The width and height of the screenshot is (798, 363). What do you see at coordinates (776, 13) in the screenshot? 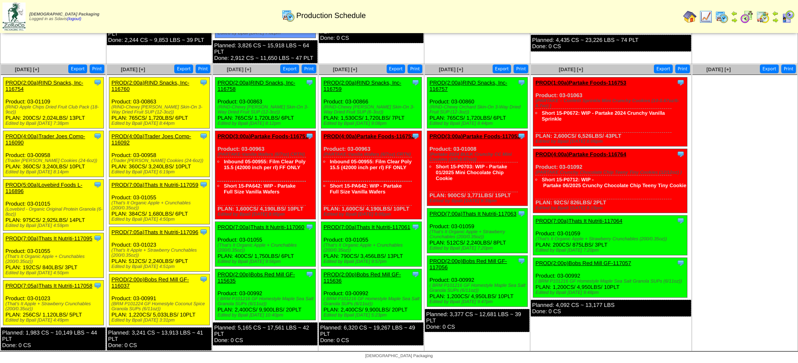
I see `img: arrowleft.gif` at bounding box center [776, 13].